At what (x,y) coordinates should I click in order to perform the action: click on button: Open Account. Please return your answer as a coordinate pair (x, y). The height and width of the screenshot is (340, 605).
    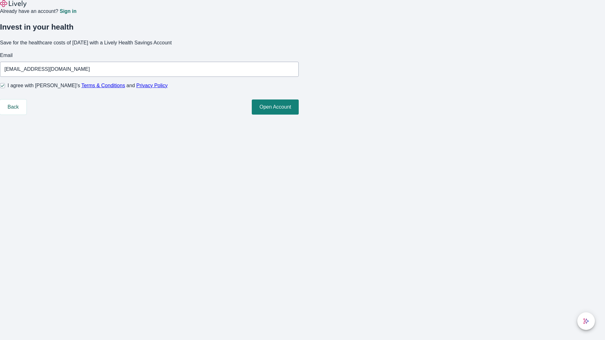
    Looking at the image, I should click on (275, 107).